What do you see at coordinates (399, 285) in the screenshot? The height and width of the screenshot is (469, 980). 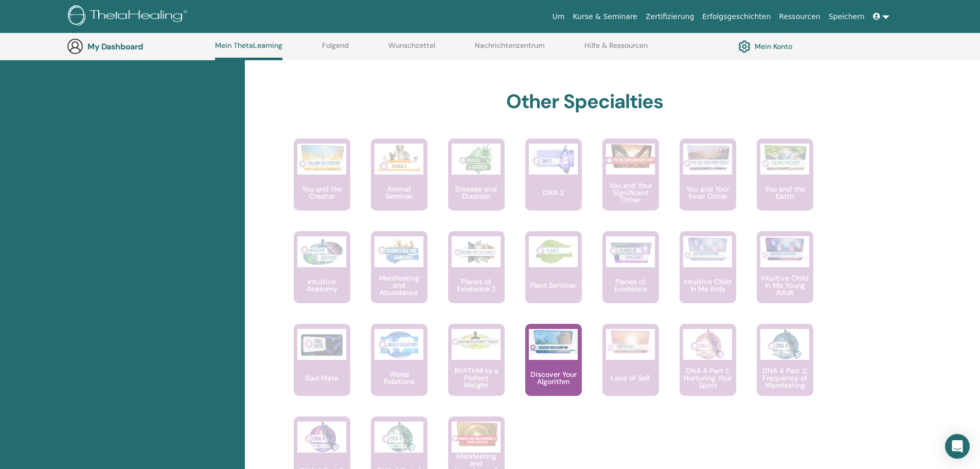 I see `p: Manifesting and Abundance` at bounding box center [399, 285].